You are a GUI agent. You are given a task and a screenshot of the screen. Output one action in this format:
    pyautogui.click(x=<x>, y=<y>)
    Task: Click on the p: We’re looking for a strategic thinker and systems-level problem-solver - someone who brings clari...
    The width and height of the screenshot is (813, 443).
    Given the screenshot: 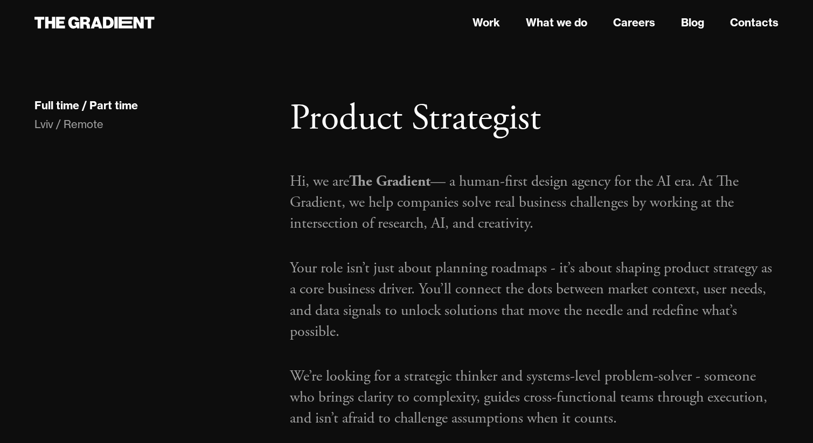 What is the action you would take?
    pyautogui.click(x=534, y=398)
    